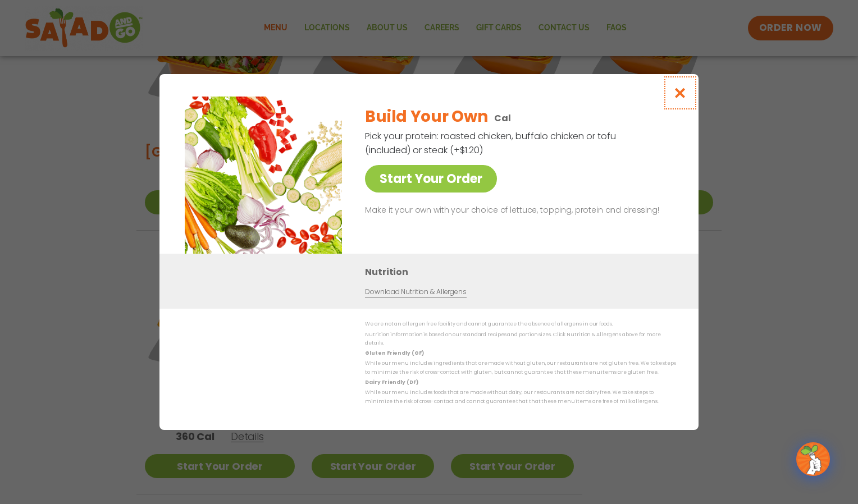  What do you see at coordinates (415, 292) in the screenshot?
I see `a: Download Nutrition & Allergens` at bounding box center [415, 292].